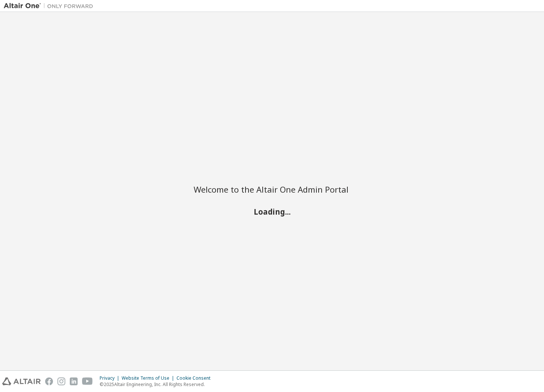 The width and height of the screenshot is (544, 392). I want to click on div: Website Terms of Use, so click(149, 378).